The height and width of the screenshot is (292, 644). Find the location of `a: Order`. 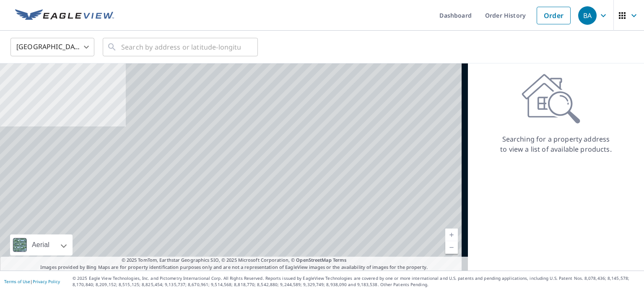

a: Order is located at coordinates (554, 16).